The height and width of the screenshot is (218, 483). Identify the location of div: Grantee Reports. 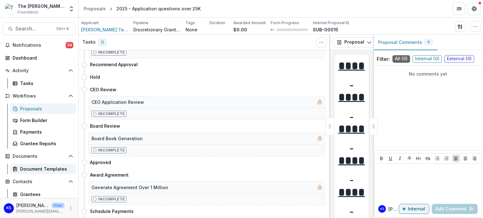
(45, 144).